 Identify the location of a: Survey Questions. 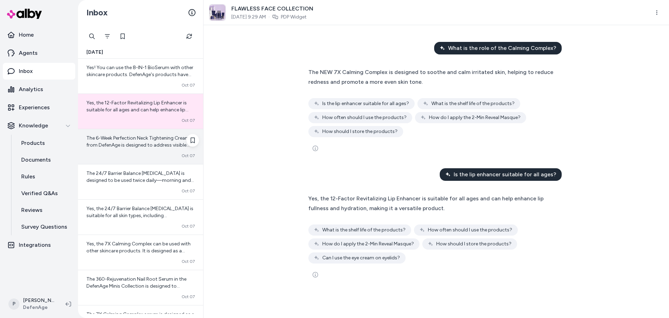
(45, 227).